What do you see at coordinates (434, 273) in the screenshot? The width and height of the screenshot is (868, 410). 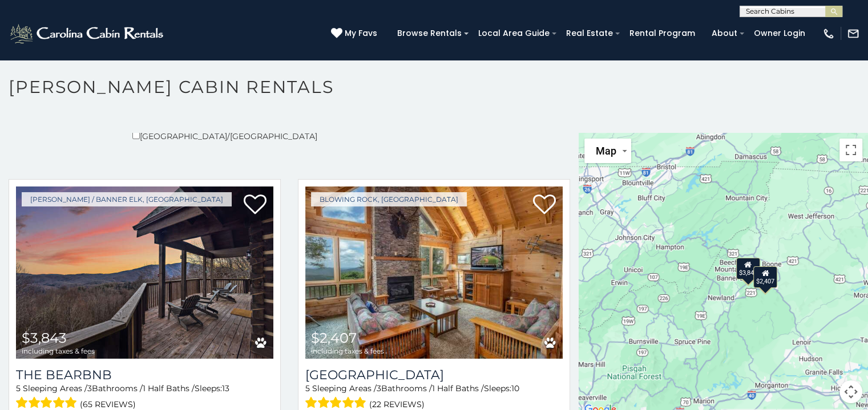 I see `a: Blue Ridge View $2,407 including taxes & fees` at bounding box center [434, 273].